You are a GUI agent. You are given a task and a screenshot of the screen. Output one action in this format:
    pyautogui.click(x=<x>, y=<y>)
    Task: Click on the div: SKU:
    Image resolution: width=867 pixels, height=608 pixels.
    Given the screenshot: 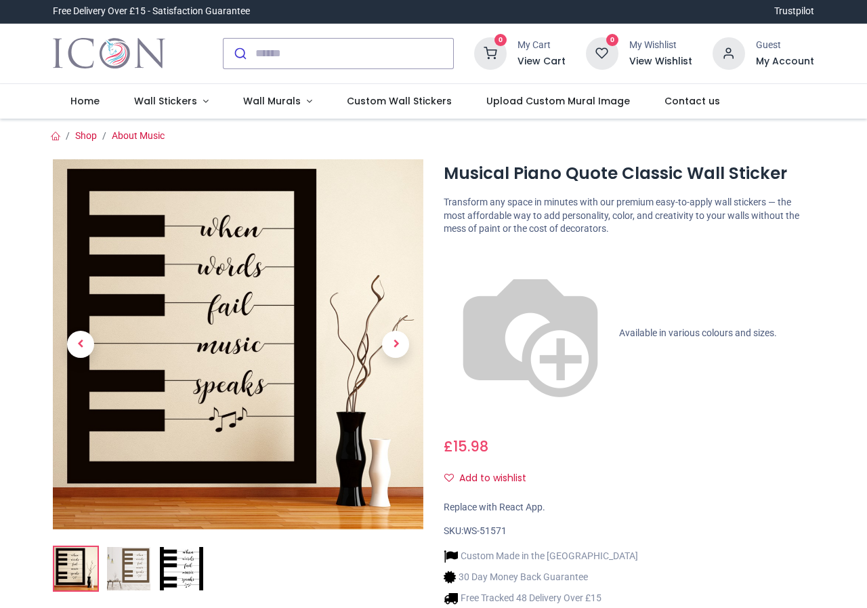 What is the action you would take?
    pyautogui.click(x=629, y=531)
    